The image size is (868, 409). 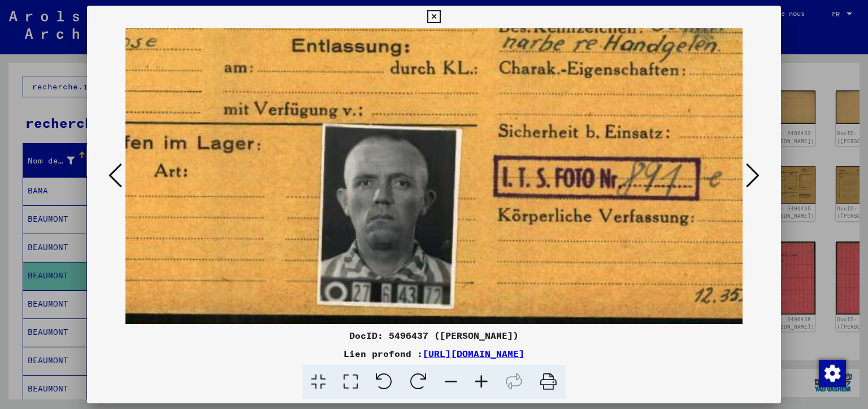 I want to click on img: Modifier le consentement, so click(x=832, y=373).